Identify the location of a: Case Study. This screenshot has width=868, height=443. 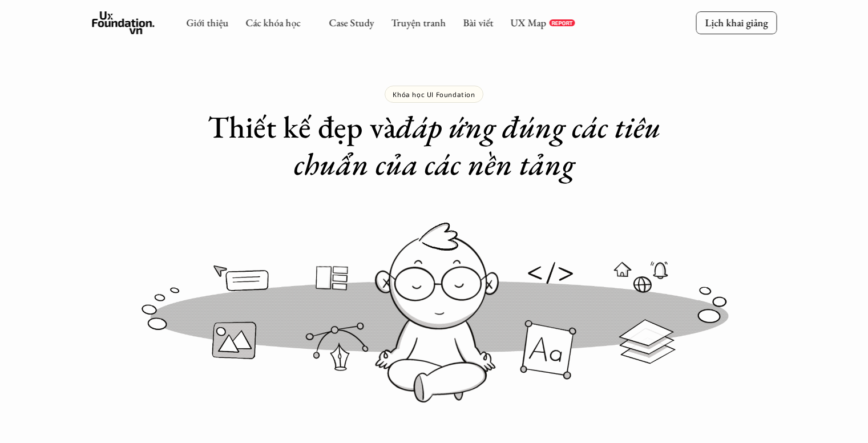
(351, 22).